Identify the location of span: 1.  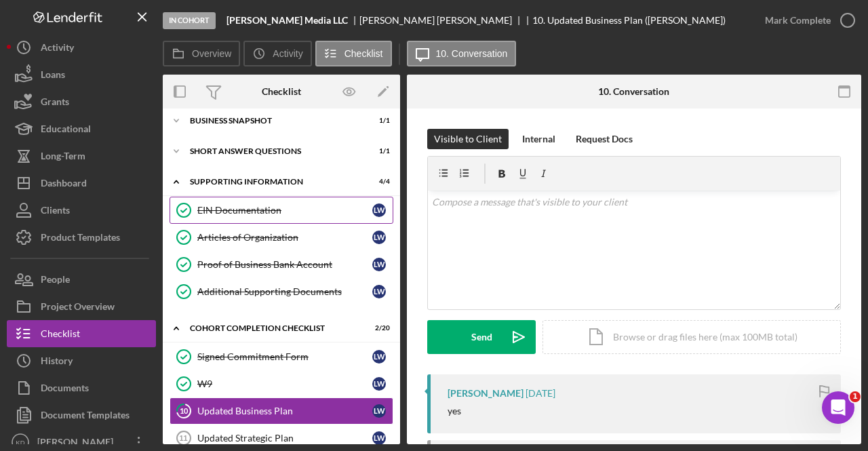
(855, 396).